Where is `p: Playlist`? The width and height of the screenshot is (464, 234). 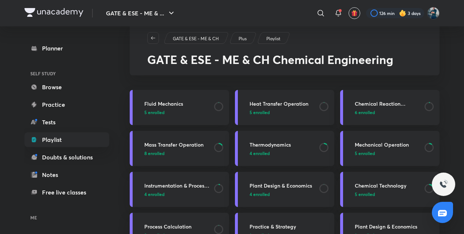 p: Playlist is located at coordinates (273, 39).